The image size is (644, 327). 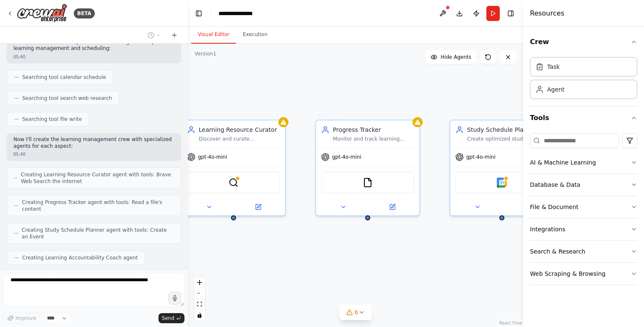 I want to click on button: Visual Editor, so click(x=214, y=35).